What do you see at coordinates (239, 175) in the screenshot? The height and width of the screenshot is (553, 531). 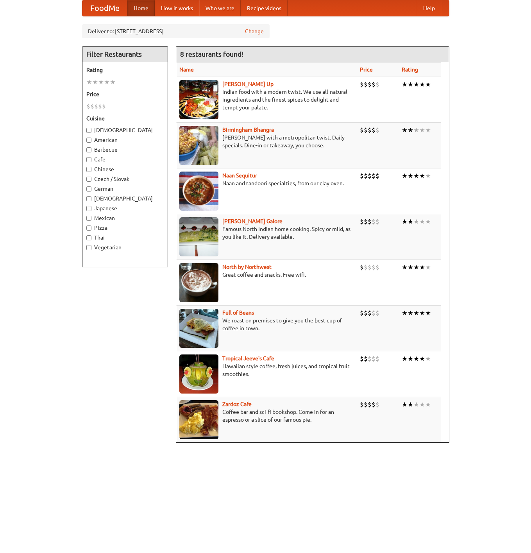 I see `b: Naan Sequitur` at bounding box center [239, 175].